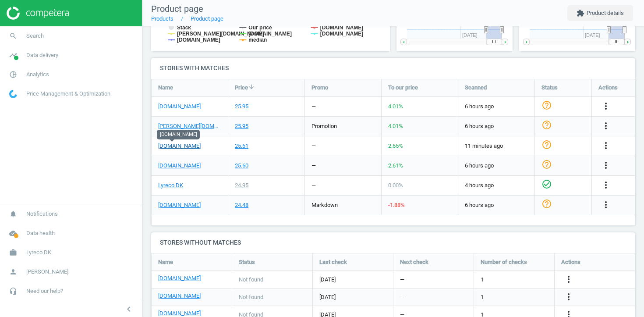 The image size is (644, 317). Describe the element at coordinates (13, 55) in the screenshot. I see `i: timeline` at that location.